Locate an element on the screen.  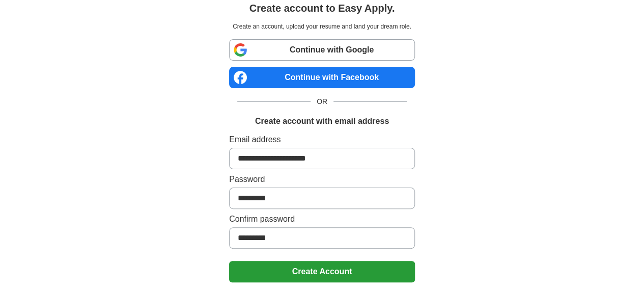
label: Confirm password is located at coordinates (322, 219).